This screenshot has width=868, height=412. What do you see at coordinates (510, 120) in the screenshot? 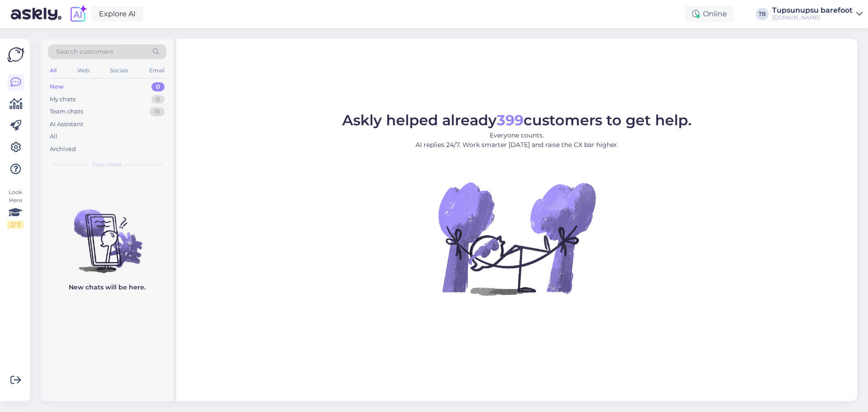
I see `b: 399` at bounding box center [510, 120].